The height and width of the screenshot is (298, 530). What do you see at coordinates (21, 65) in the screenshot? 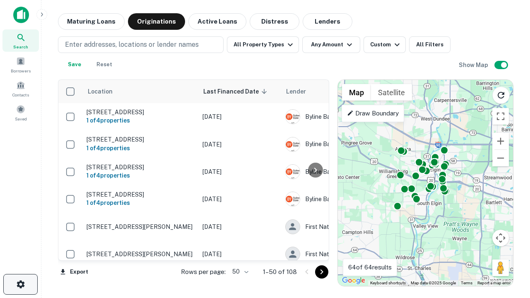
I see `a: Borrowers` at bounding box center [21, 65].